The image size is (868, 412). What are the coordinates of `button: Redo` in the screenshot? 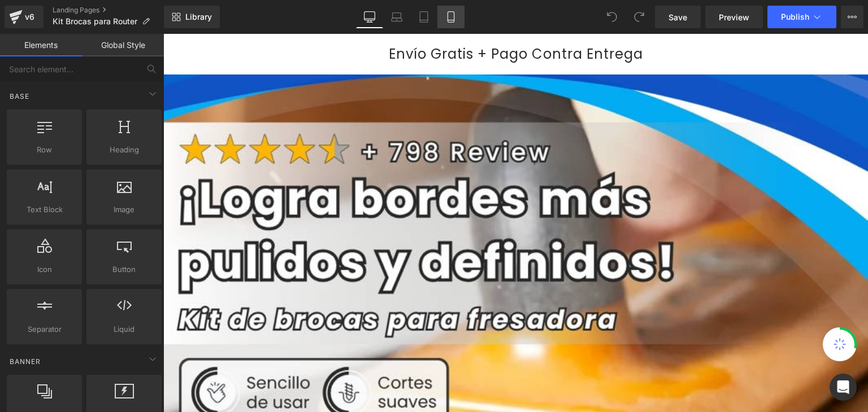 It's located at (639, 17).